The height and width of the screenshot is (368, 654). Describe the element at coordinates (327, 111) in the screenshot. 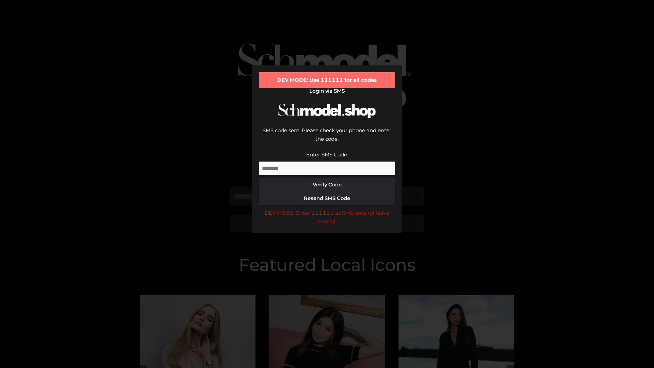

I see `img: Schmodel Logo` at that location.